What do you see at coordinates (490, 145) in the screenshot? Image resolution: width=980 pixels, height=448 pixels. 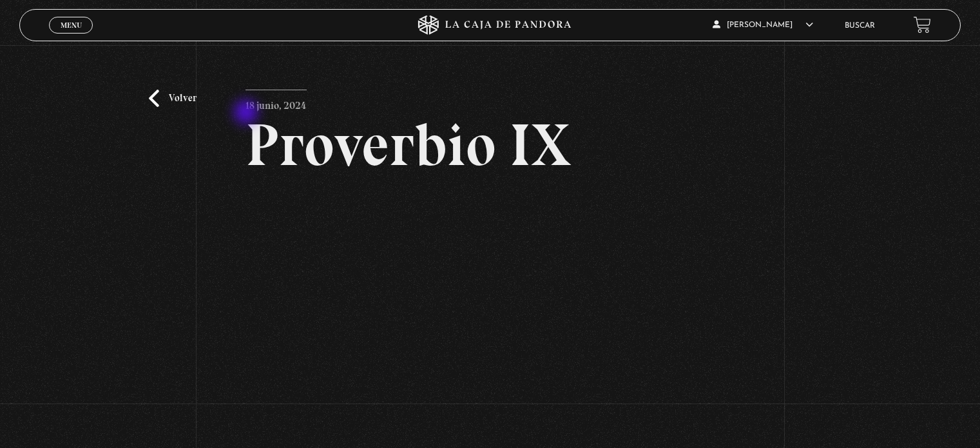 I see `h2: Proverbio IX` at bounding box center [490, 145].